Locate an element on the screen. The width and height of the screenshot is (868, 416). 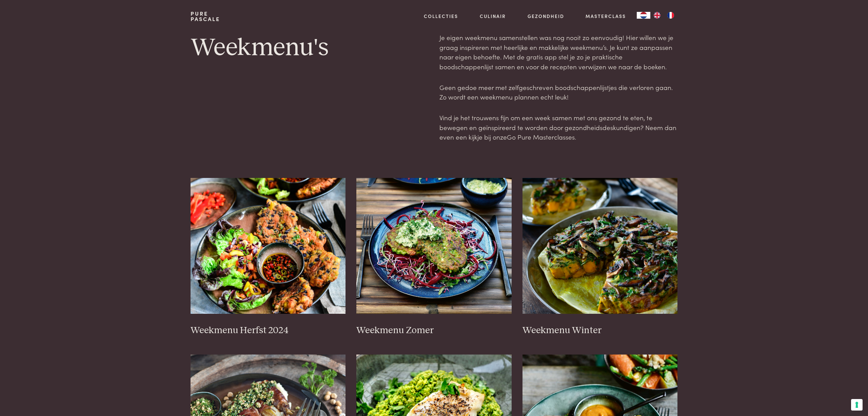
div: Language is located at coordinates (643, 16).